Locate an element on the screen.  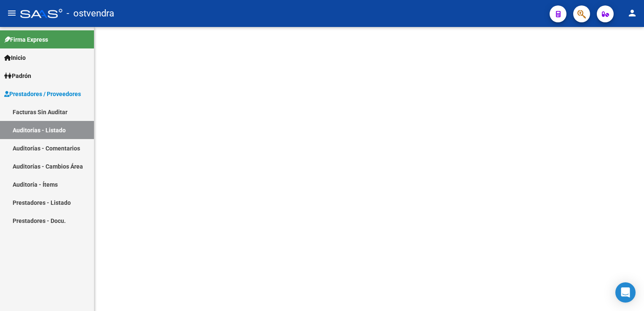
div: Open Intercom Messenger is located at coordinates (625, 292).